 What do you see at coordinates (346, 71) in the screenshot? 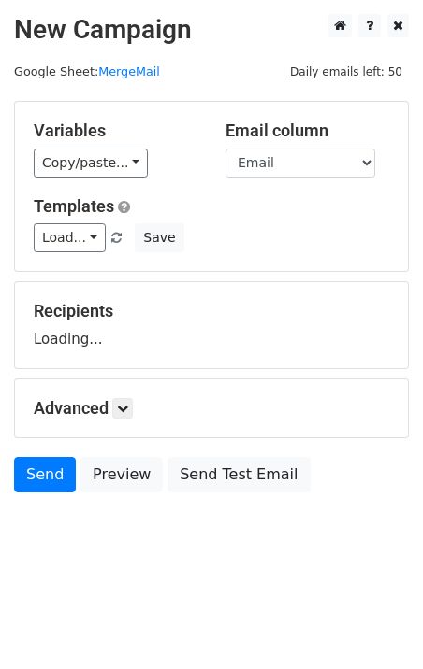
I see `a: Daily emails left: 50` at bounding box center [346, 71].